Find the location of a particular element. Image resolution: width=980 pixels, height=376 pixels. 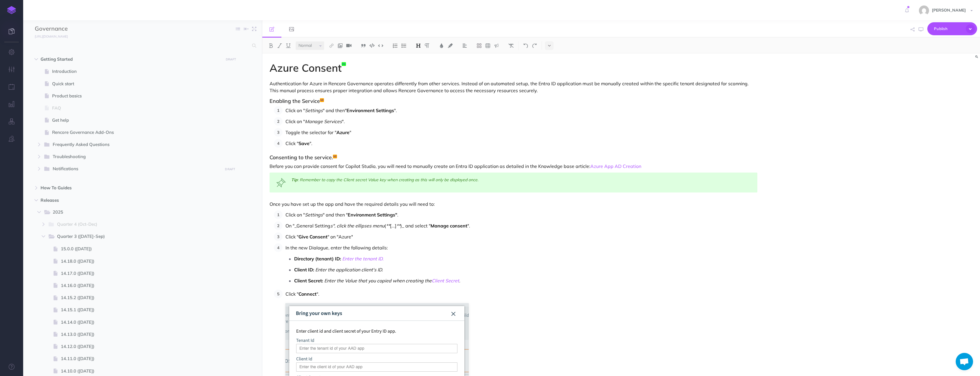

img: logo-mark.svg is located at coordinates (12, 10).